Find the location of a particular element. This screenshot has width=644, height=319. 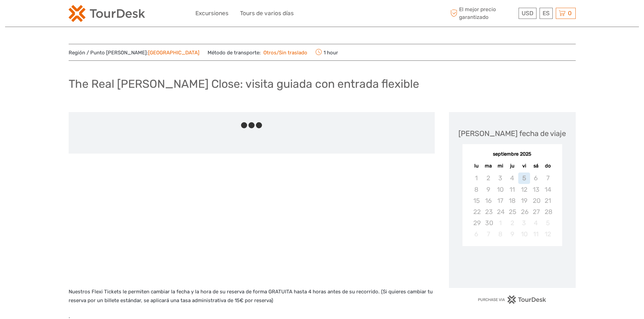

img: PurchaseViaTourDesk.png is located at coordinates (512, 299).